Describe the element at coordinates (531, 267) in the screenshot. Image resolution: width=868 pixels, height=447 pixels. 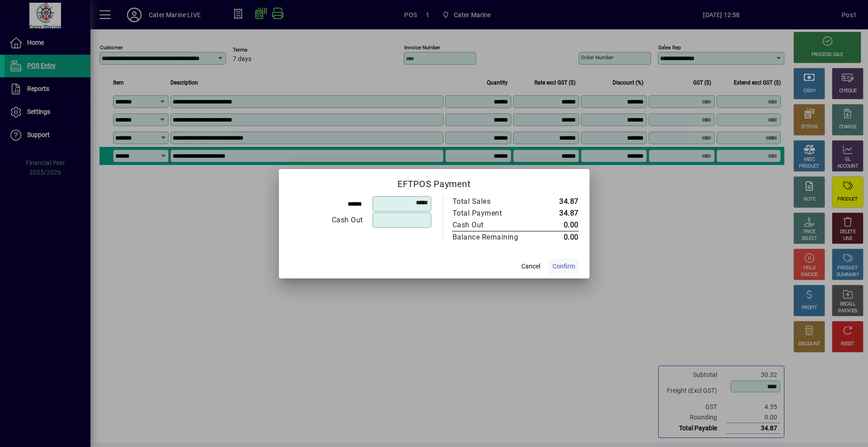
I see `button: Cancel` at that location.